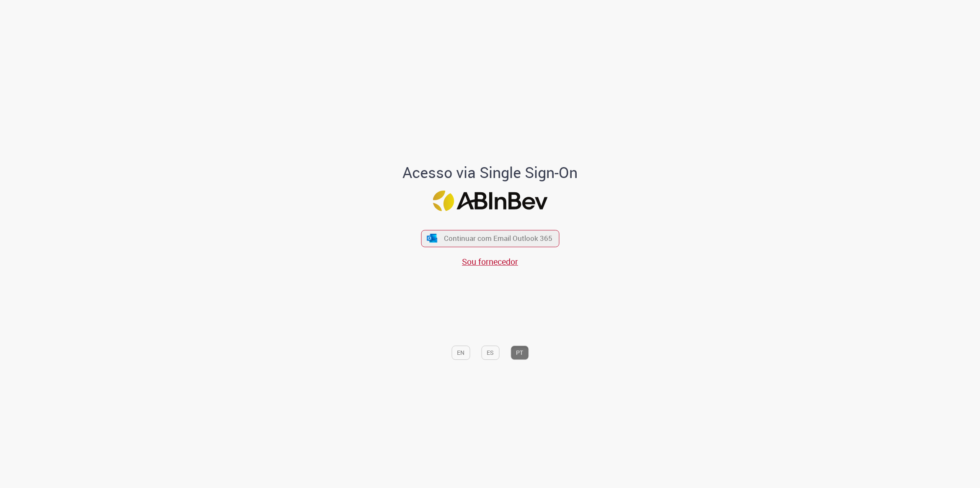 This screenshot has height=488, width=980. I want to click on button: ES, so click(490, 353).